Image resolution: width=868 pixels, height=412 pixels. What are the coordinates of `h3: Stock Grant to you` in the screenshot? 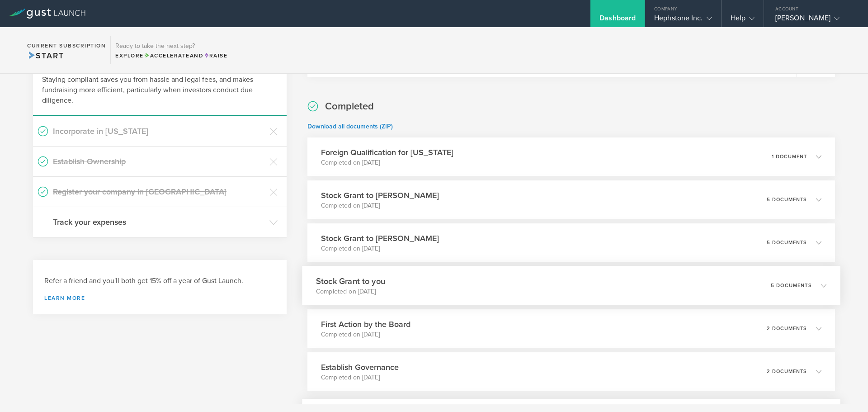 It's located at (350, 281).